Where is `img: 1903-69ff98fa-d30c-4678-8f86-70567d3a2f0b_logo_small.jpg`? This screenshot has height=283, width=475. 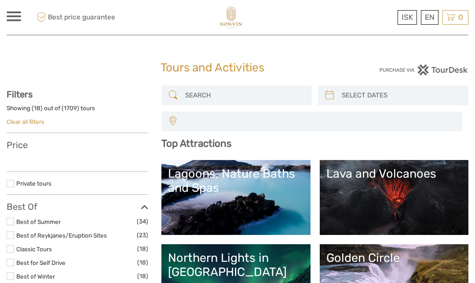 img: 1903-69ff98fa-d30c-4678-8f86-70567d3a2f0b_logo_small.jpg is located at coordinates (231, 17).